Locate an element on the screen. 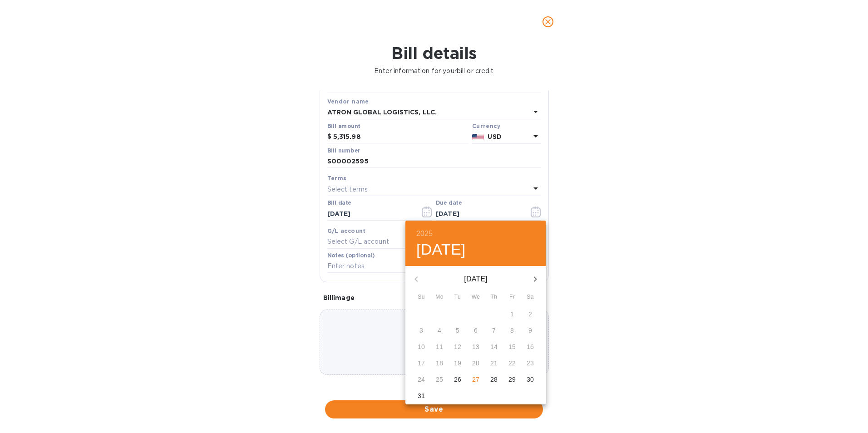 The height and width of the screenshot is (433, 868). p: 28 is located at coordinates (495, 380).